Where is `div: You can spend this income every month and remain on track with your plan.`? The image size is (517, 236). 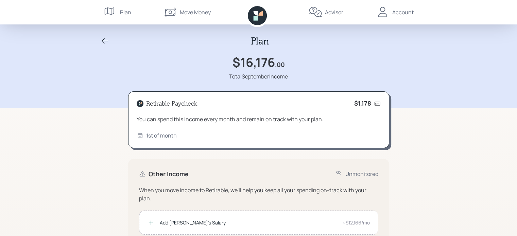 div: You can spend this income every month and remain on track with your plan. is located at coordinates (258, 119).